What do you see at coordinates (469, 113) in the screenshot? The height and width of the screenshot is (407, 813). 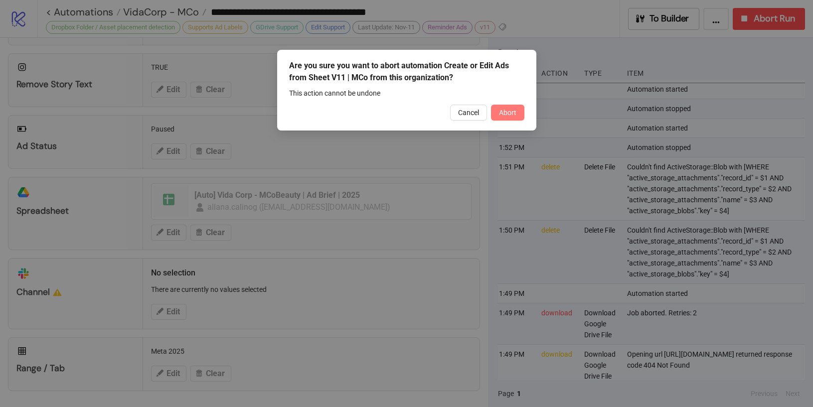 I see `button: Cancel` at bounding box center [469, 113].